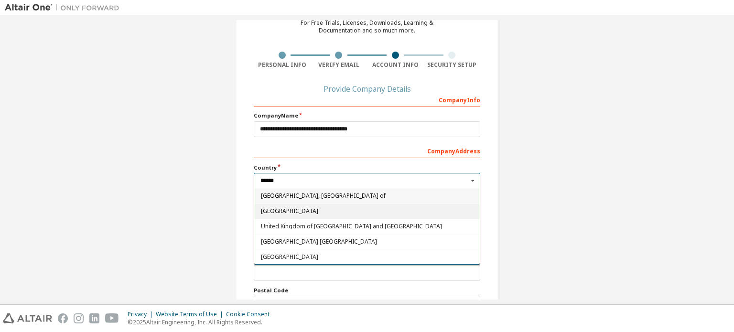 The width and height of the screenshot is (734, 332). Describe the element at coordinates (367, 89) in the screenshot. I see `div: Provide Company Details` at that location.